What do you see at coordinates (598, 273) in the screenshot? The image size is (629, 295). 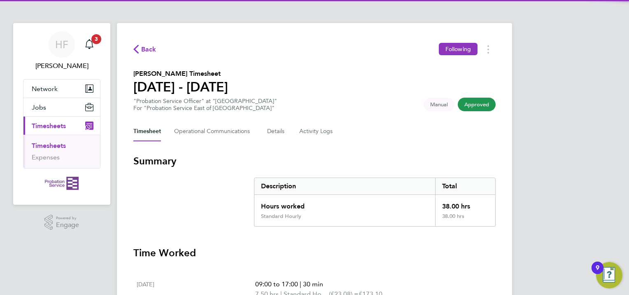 I see `div: 9` at bounding box center [598, 273].